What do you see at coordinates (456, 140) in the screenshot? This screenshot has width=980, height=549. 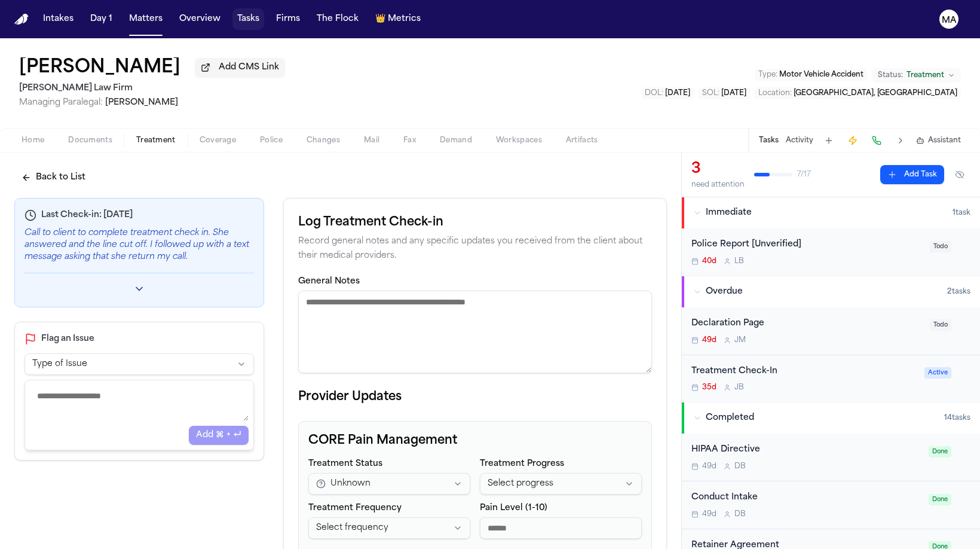 I see `span: Demand` at bounding box center [456, 140].